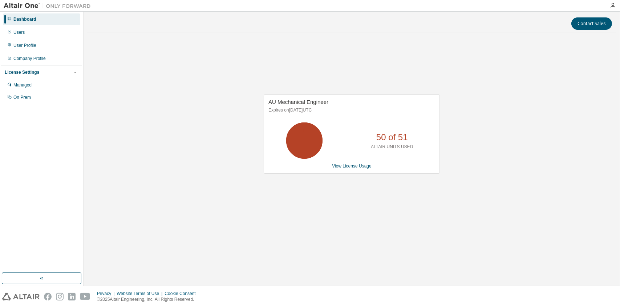 The width and height of the screenshot is (620, 307). I want to click on div: User Profile, so click(25, 45).